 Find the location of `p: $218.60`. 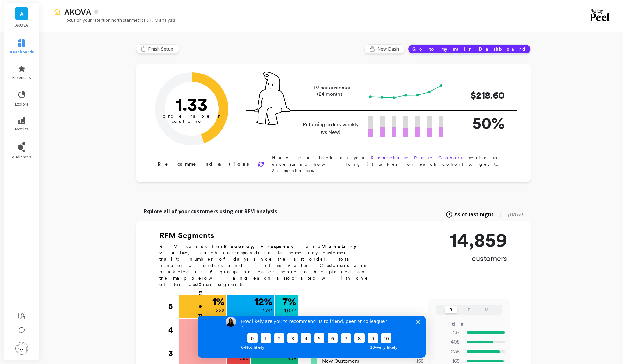

p: $218.60 is located at coordinates (479, 95).